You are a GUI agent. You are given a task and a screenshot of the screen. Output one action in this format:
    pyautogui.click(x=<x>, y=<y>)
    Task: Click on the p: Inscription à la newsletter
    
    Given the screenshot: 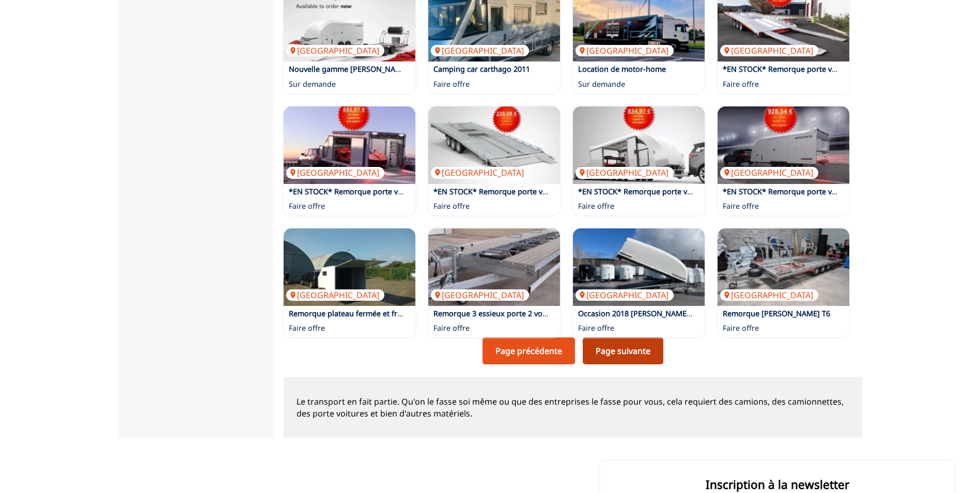 What is the action you would take?
    pyautogui.click(x=777, y=484)
    